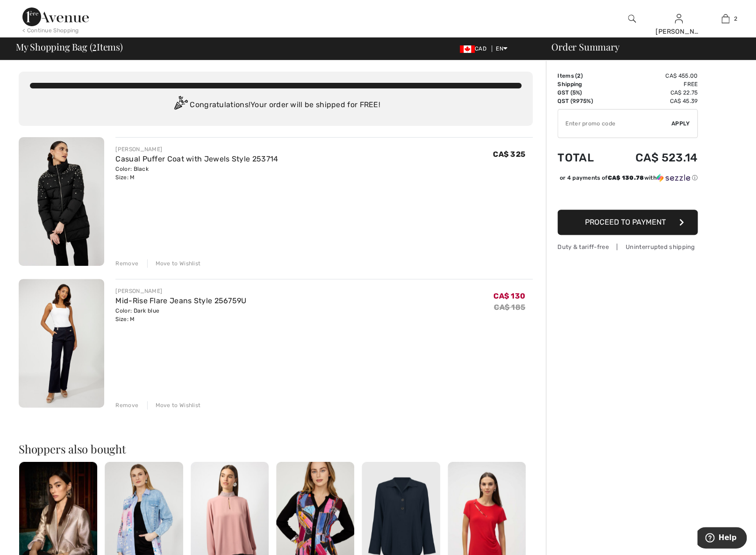  What do you see at coordinates (674, 177) in the screenshot?
I see `img: Sezzle` at bounding box center [674, 177].